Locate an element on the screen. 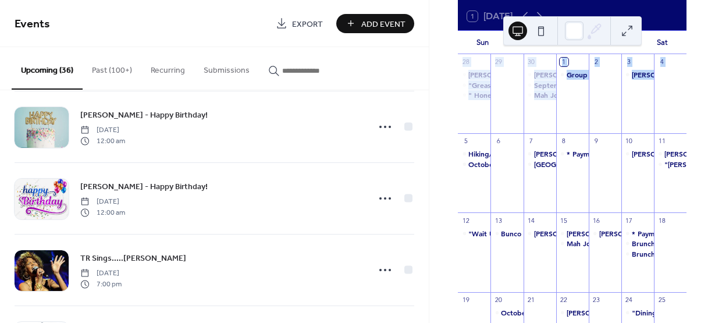  div: 11 is located at coordinates (661, 141).